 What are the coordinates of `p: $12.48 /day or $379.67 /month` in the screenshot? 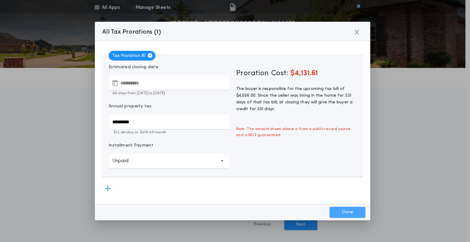 It's located at (169, 133).